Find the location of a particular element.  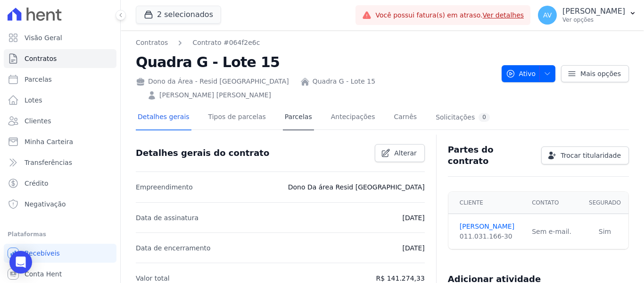

div: Solicitações is located at coordinates (462, 117).